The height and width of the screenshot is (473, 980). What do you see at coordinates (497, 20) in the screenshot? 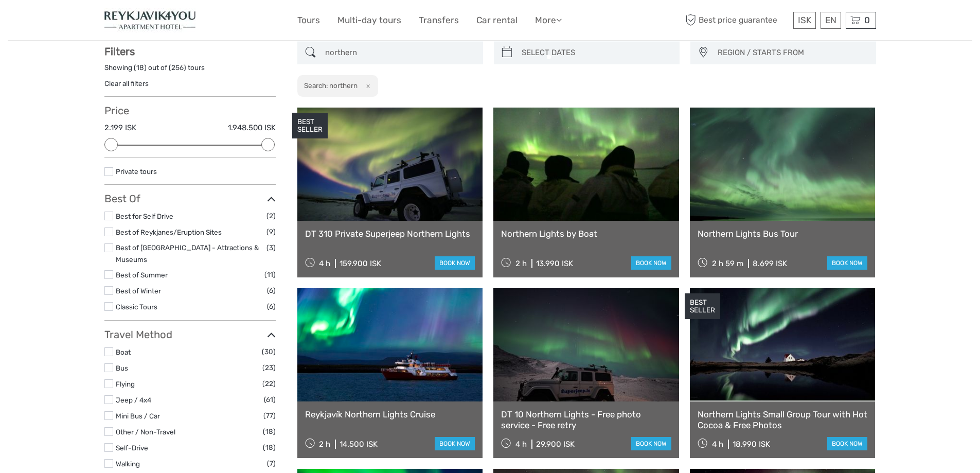
I see `a: Car rental` at bounding box center [497, 20].